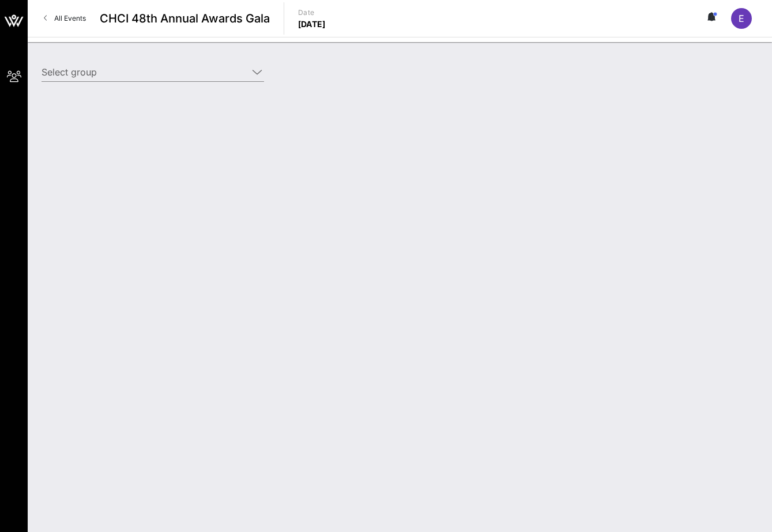 The image size is (772, 532). I want to click on p: Date, so click(312, 13).